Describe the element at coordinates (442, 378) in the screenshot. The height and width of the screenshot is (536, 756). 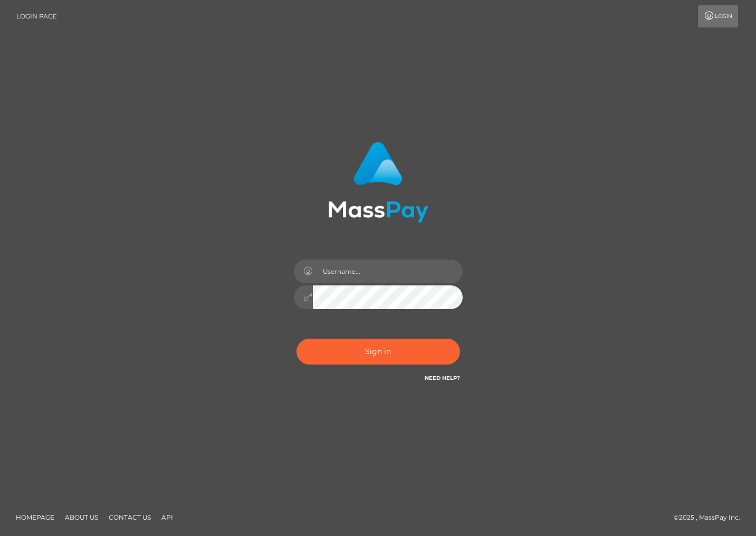
I see `a: Need Help?` at that location.